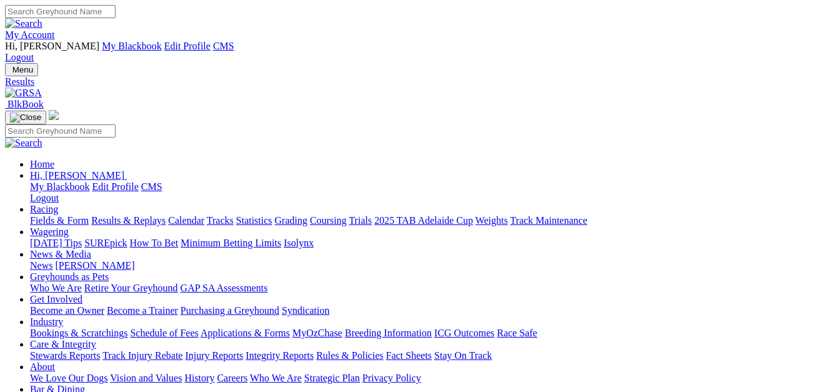 This screenshot has height=392, width=839. Describe the element at coordinates (186, 220) in the screenshot. I see `a: Calendar` at that location.